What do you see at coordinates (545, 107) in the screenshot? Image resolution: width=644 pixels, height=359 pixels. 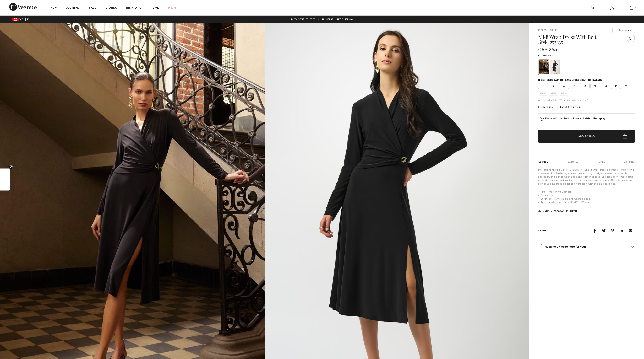 I see `span: Size Guide` at bounding box center [545, 107].